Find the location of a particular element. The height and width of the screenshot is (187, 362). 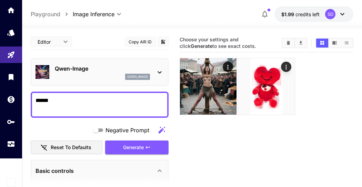

button: Reset to defaults is located at coordinates (67, 147).